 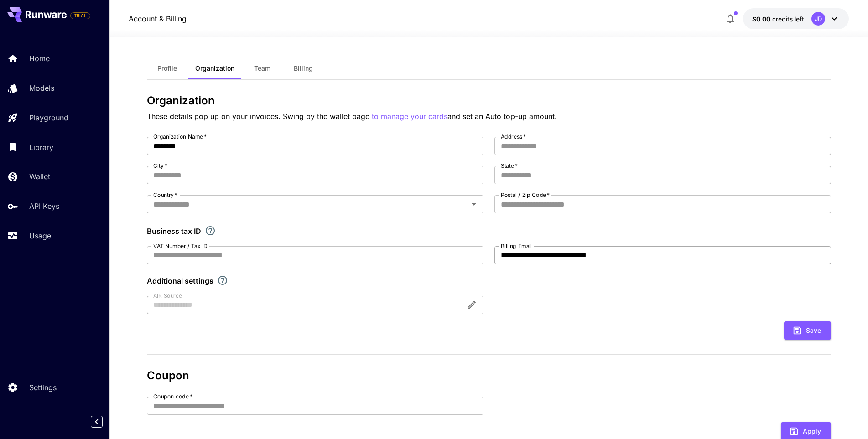 I want to click on div: JD, so click(x=818, y=18).